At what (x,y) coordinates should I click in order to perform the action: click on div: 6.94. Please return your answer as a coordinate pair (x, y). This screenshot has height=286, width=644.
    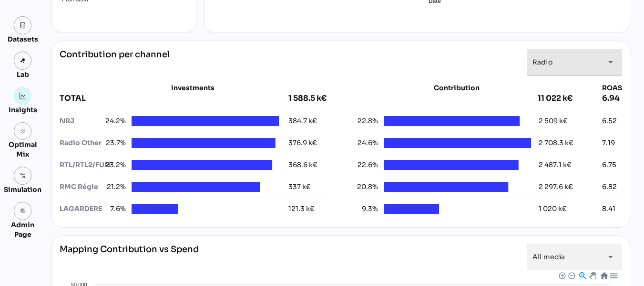
    Looking at the image, I should click on (612, 98).